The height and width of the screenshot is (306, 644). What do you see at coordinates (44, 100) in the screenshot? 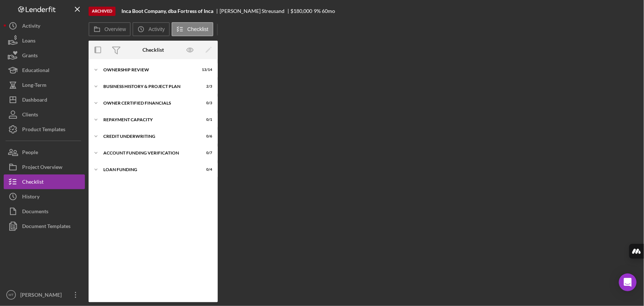
I see `a: Dashboard` at bounding box center [44, 100].